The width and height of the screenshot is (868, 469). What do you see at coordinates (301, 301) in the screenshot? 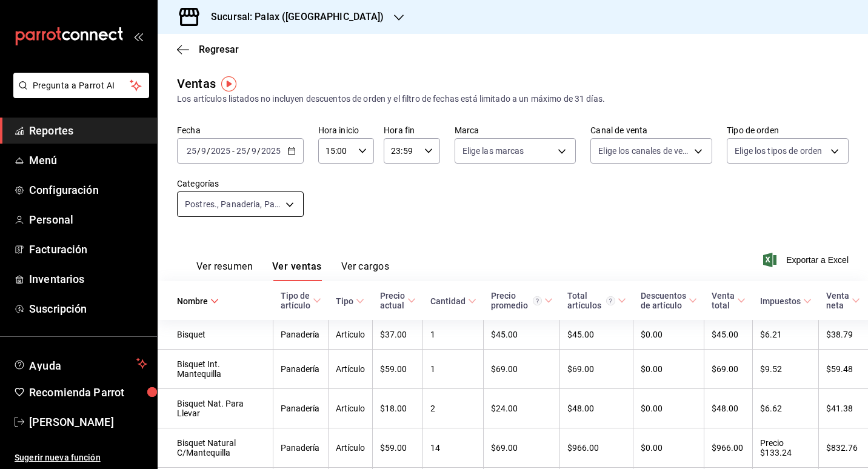
I see `span: Tipo de artículo` at bounding box center [301, 301].